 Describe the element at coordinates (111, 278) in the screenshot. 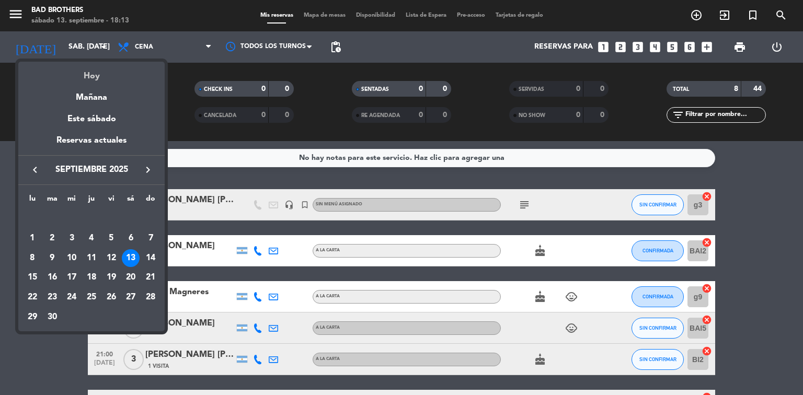

I see `div: 19` at that location.